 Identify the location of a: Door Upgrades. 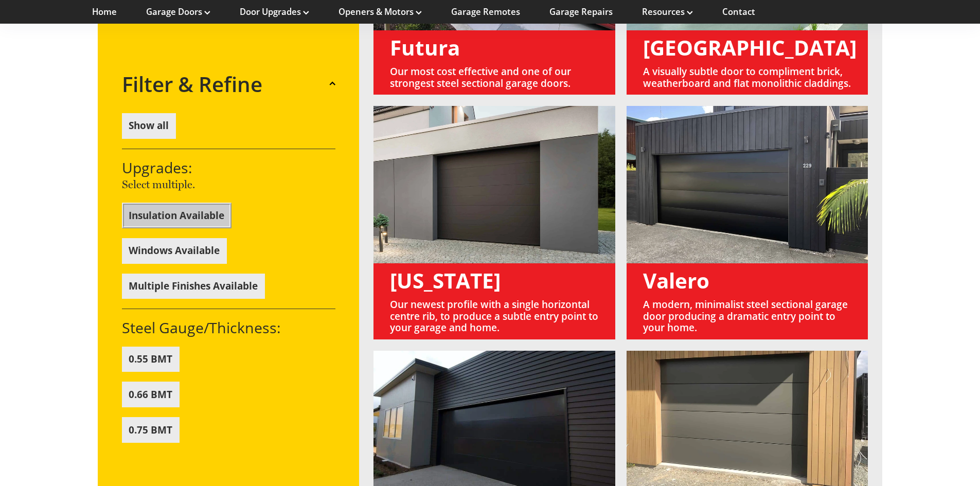
(274, 12).